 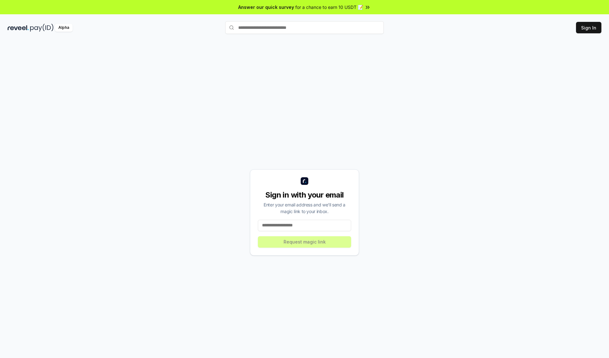 I want to click on span: Answer our quick survey, so click(x=266, y=7).